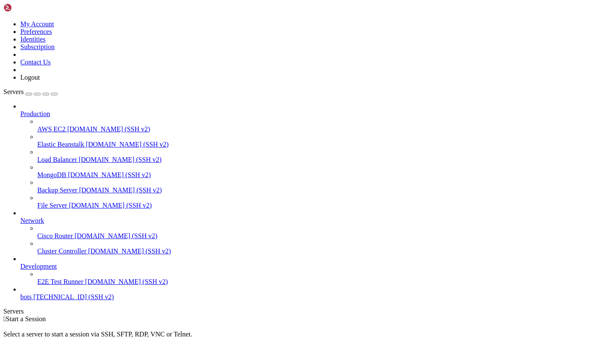 The width and height of the screenshot is (593, 339). I want to click on li: Production, so click(305, 156).